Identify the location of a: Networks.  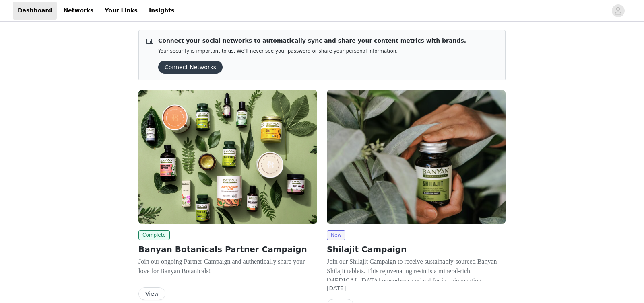
(78, 10).